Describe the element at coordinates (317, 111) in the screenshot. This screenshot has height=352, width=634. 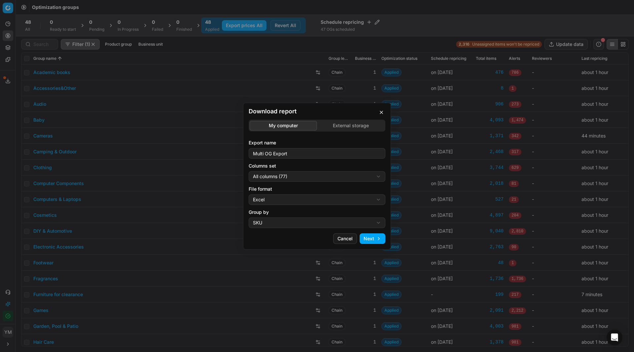
I see `h2: Download report` at that location.